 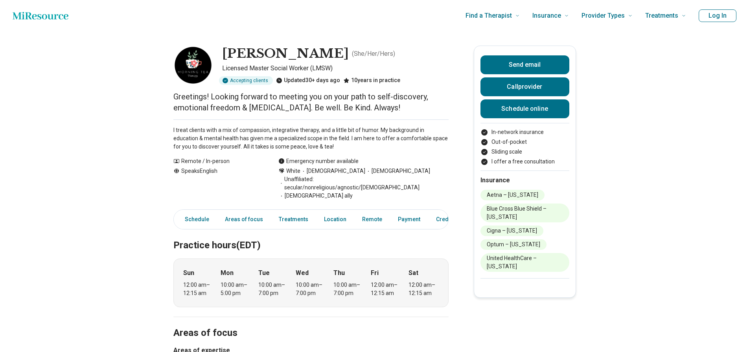 I want to click on div: Remote / In-person, so click(x=218, y=161).